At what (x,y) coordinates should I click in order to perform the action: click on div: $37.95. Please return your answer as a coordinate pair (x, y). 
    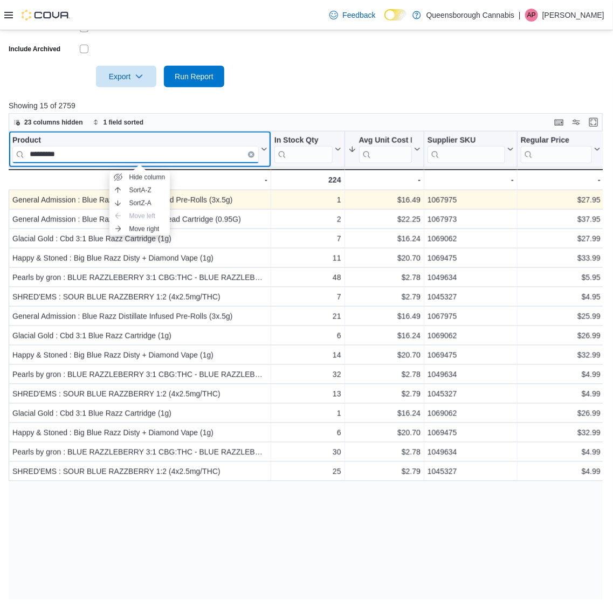
    Looking at the image, I should click on (560, 220).